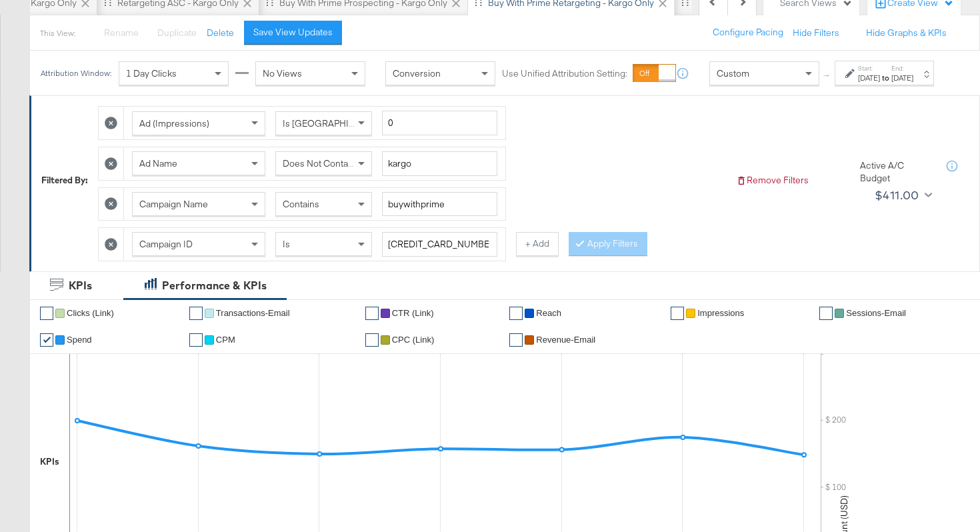 The image size is (980, 532). I want to click on span: CPC (Link), so click(413, 339).